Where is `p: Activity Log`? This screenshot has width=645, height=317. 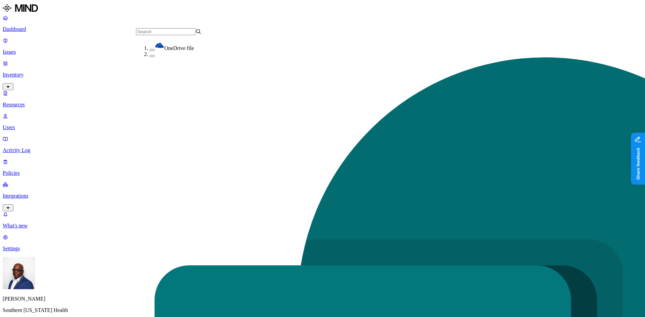
p: Activity Log is located at coordinates (322, 150).